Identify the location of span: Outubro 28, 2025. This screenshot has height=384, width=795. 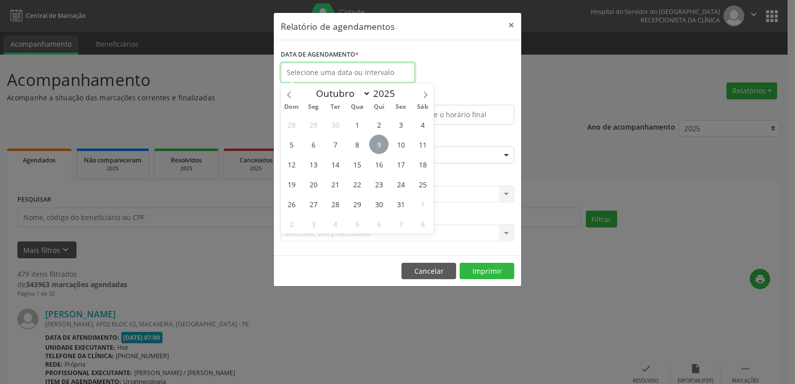
(335, 204).